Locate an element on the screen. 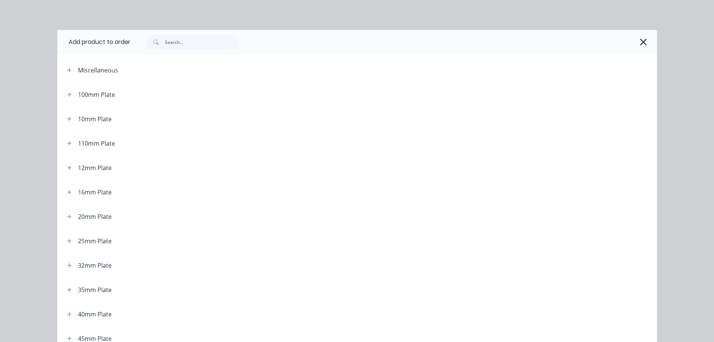 Image resolution: width=714 pixels, height=342 pixels. div: 25mm Plate is located at coordinates (95, 241).